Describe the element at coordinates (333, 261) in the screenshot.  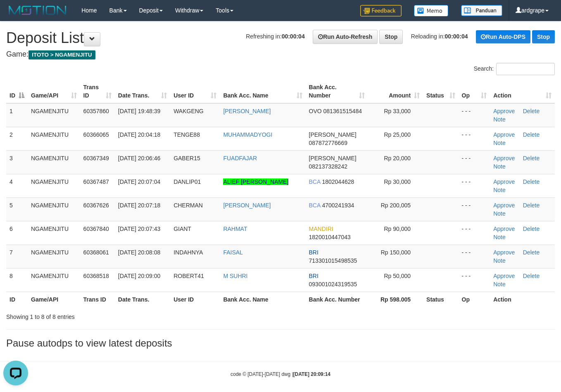
I see `span: Copy 713301015498535 to clipboard` at that location.